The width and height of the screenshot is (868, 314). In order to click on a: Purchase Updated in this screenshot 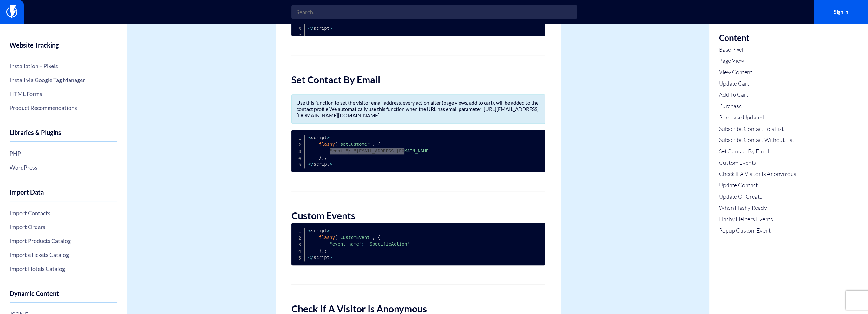, I will do `click(758, 118)`.